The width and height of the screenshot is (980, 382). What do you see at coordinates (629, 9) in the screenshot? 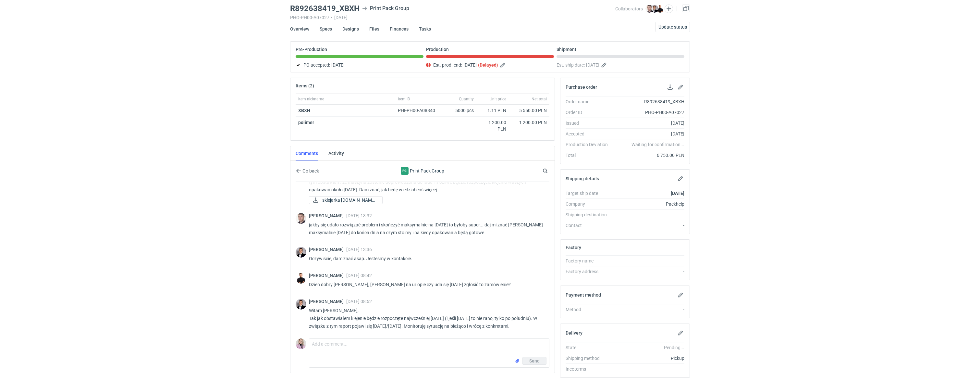
I see `span: Collaborators` at bounding box center [629, 9].